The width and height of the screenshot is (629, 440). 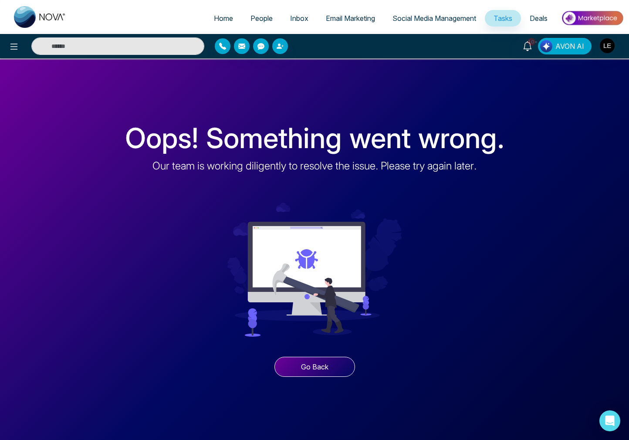 What do you see at coordinates (223, 18) in the screenshot?
I see `a: Home` at bounding box center [223, 18].